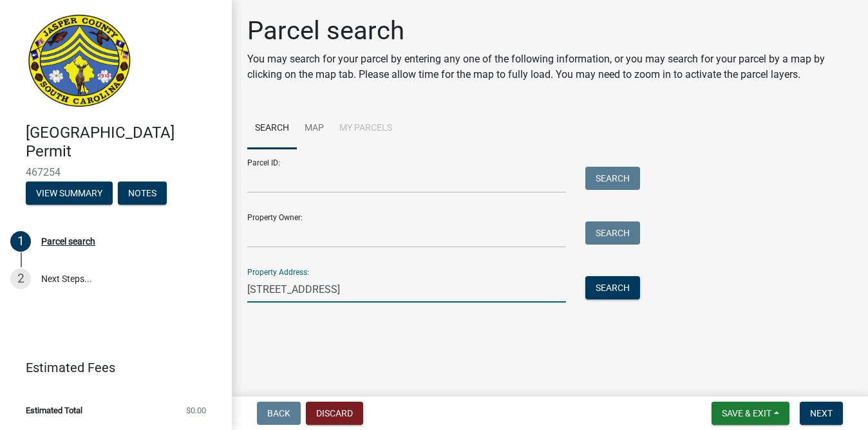 Image resolution: width=868 pixels, height=430 pixels. I want to click on span: Back, so click(279, 414).